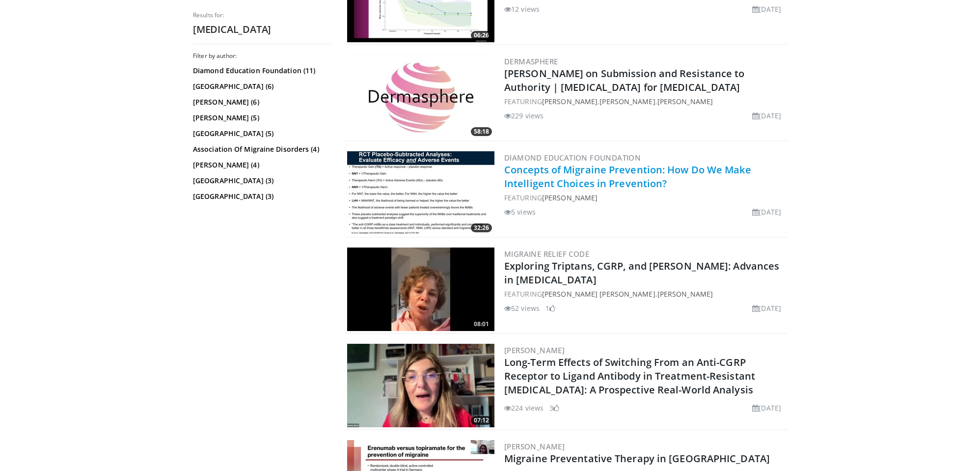  I want to click on div: FEATURING, so click(645, 197).